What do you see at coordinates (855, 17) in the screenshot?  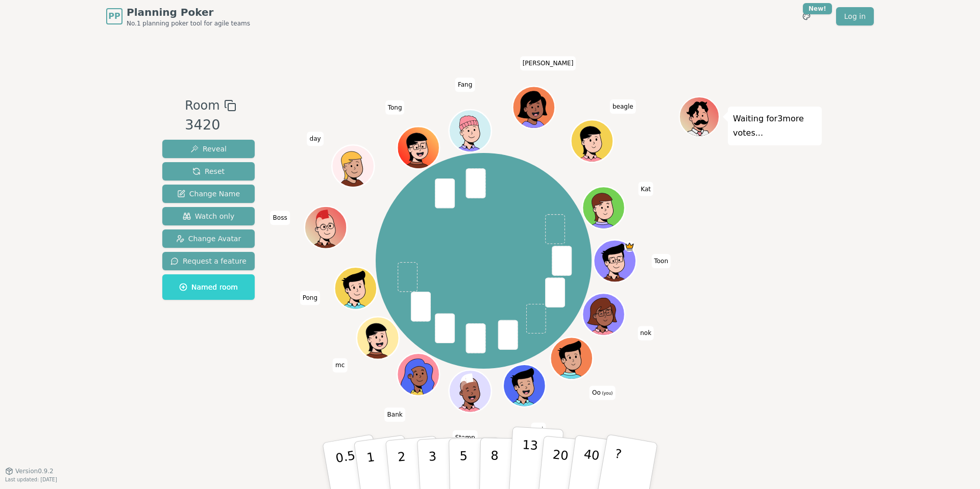 I see `a: Log in` at bounding box center [855, 17].